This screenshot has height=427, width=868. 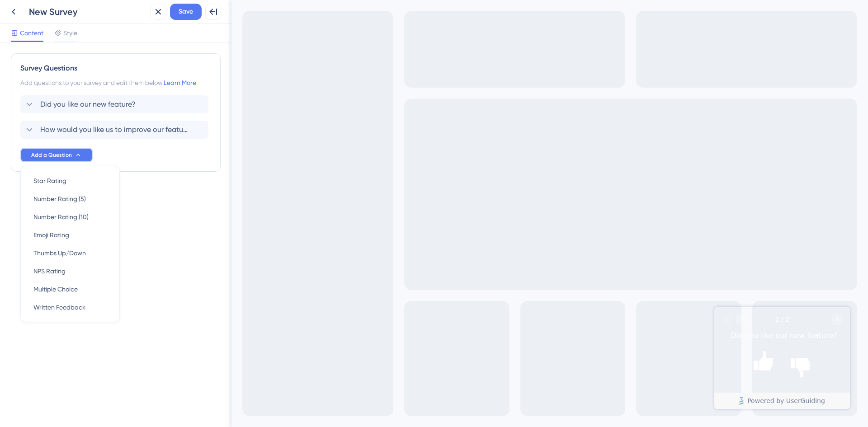 I want to click on span: Content, so click(x=32, y=33).